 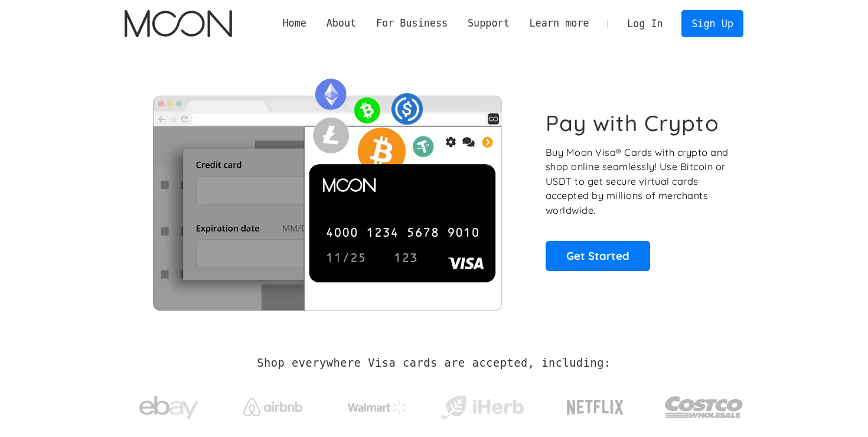 I want to click on a: Walmart, so click(x=377, y=405).